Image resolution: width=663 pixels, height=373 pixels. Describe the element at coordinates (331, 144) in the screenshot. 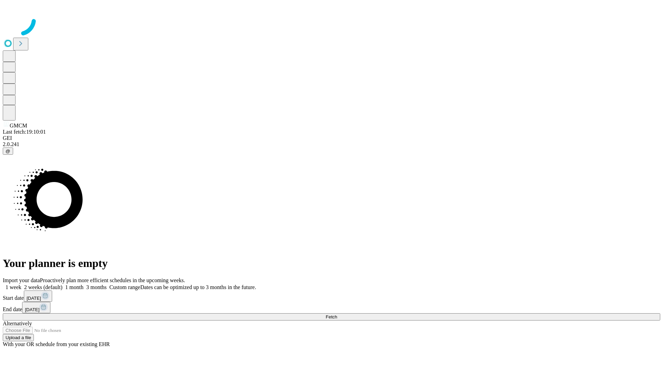

I see `div: 2.0.241` at that location.